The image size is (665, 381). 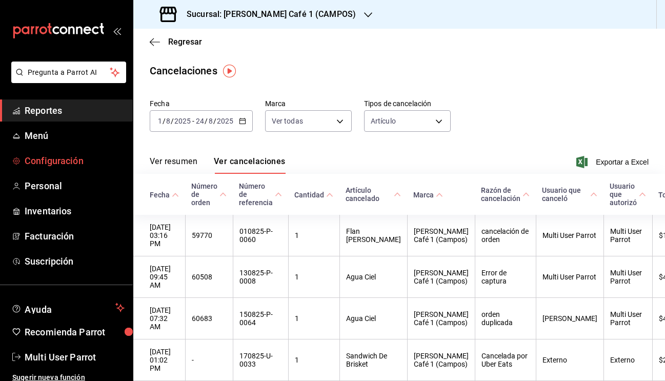 I want to click on button: Tooltip marker, so click(x=229, y=71).